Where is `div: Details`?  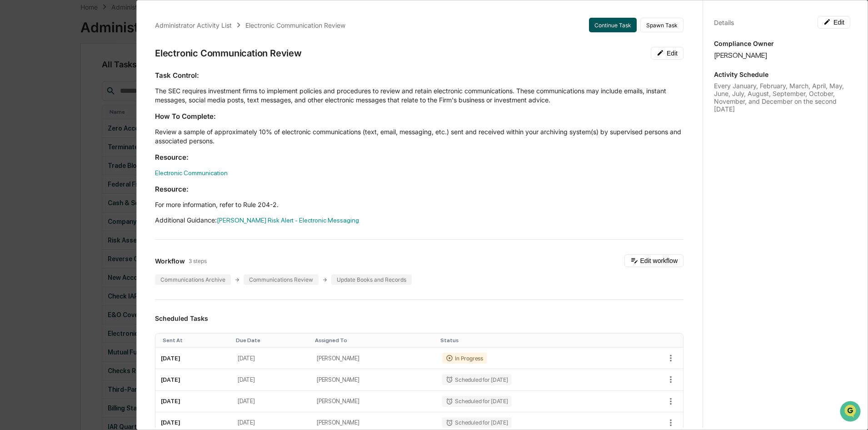
div: Details is located at coordinates (724, 22).